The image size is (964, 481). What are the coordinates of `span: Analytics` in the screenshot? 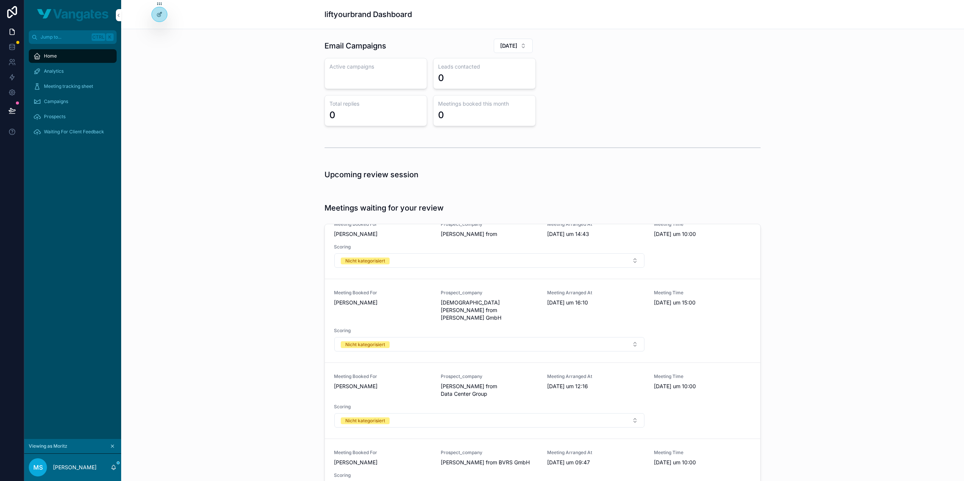 It's located at (54, 71).